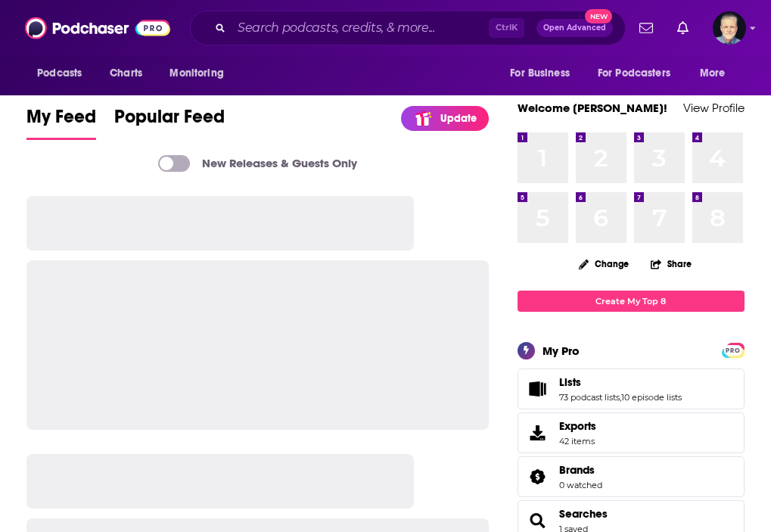 Image resolution: width=771 pixels, height=532 pixels. Describe the element at coordinates (59, 74) in the screenshot. I see `span: Podcasts` at that location.